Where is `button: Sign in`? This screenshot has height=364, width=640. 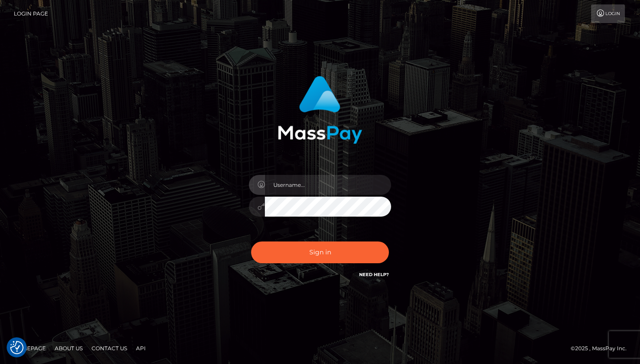
button: Sign in is located at coordinates (320, 252).